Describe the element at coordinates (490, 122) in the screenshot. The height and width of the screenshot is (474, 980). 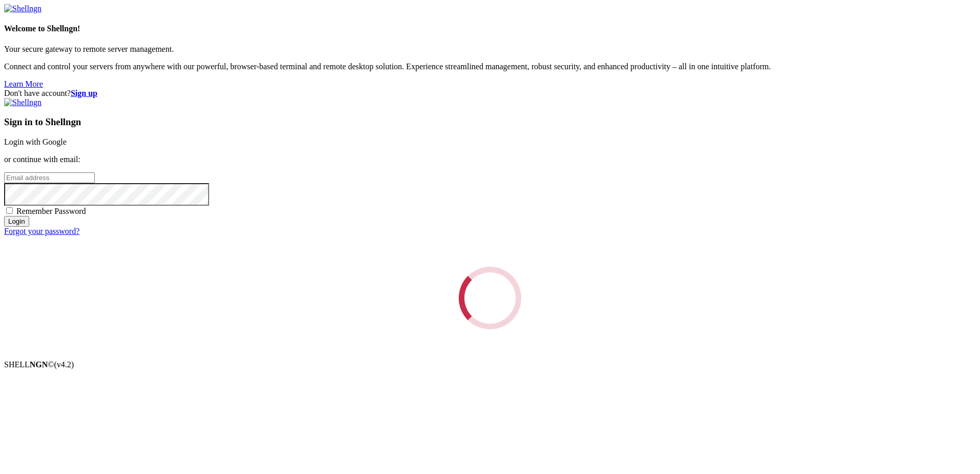
I see `h3: Sign in to Shellngn` at that location.